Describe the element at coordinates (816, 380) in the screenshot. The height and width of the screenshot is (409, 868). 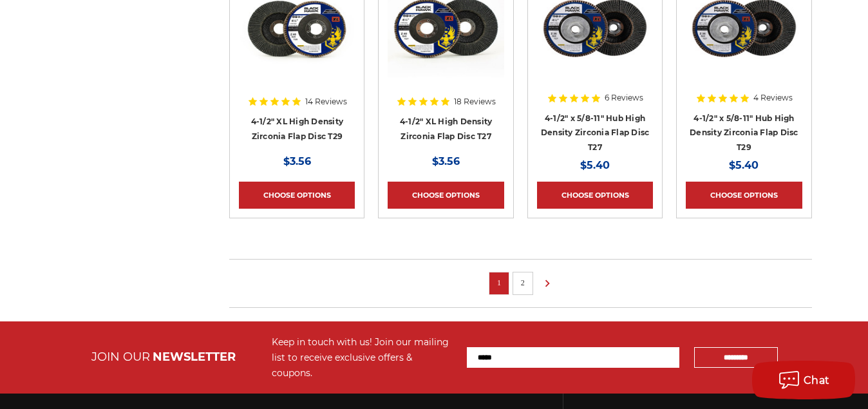
I see `span: Chat` at that location.